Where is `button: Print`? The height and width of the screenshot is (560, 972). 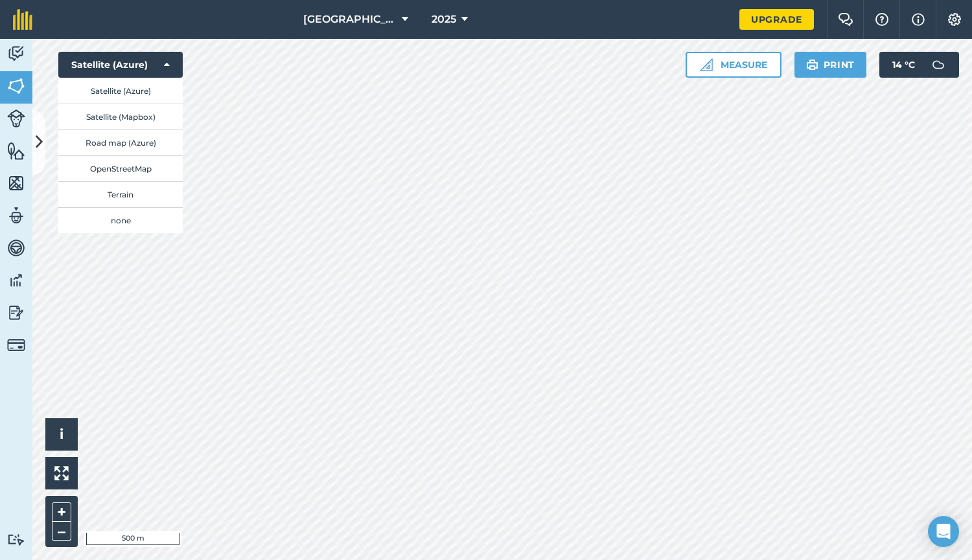 button: Print is located at coordinates (830, 65).